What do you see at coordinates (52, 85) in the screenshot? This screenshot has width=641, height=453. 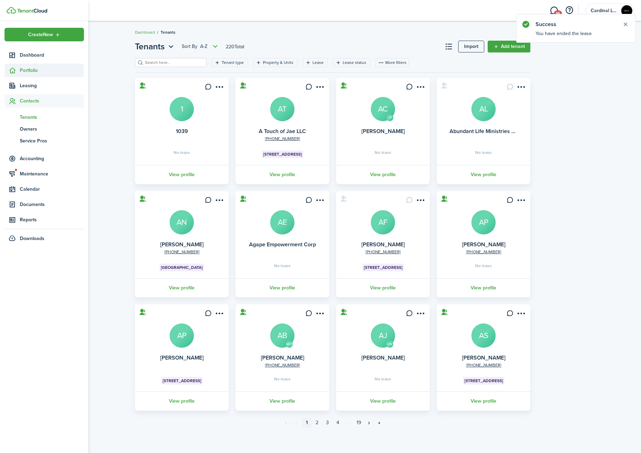 I see `span: Leasing` at bounding box center [52, 85].